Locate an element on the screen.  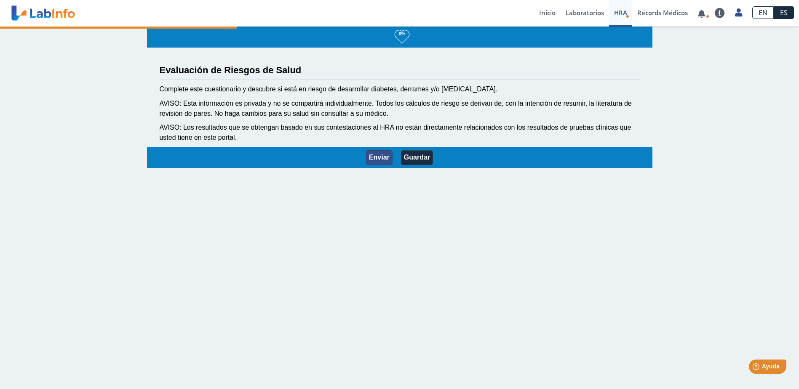
h3: 0% is located at coordinates (402, 34).